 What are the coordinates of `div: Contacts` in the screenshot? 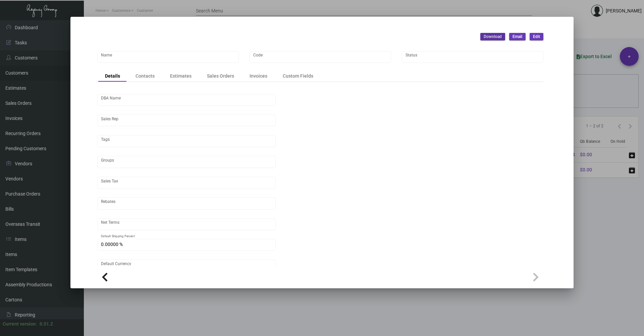 It's located at (145, 76).